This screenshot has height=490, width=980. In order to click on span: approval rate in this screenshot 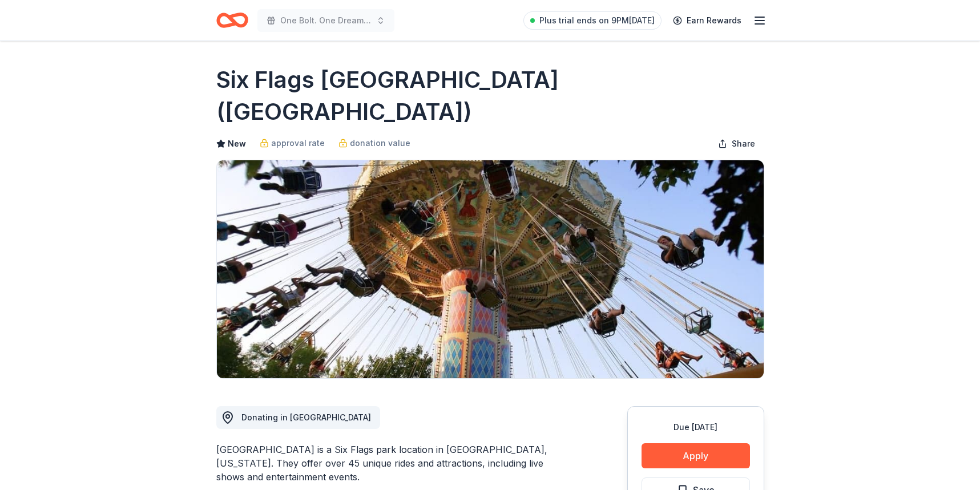, I will do `click(298, 143)`.